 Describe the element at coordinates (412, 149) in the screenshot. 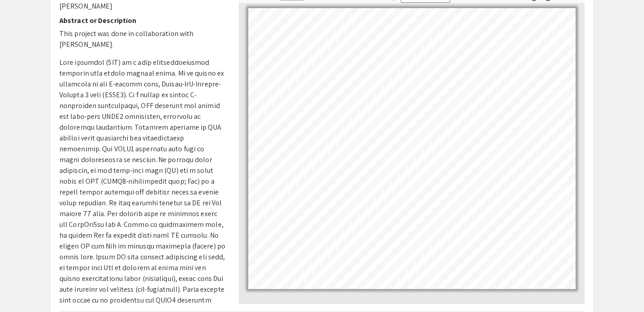

I see `div: Page 1` at that location.